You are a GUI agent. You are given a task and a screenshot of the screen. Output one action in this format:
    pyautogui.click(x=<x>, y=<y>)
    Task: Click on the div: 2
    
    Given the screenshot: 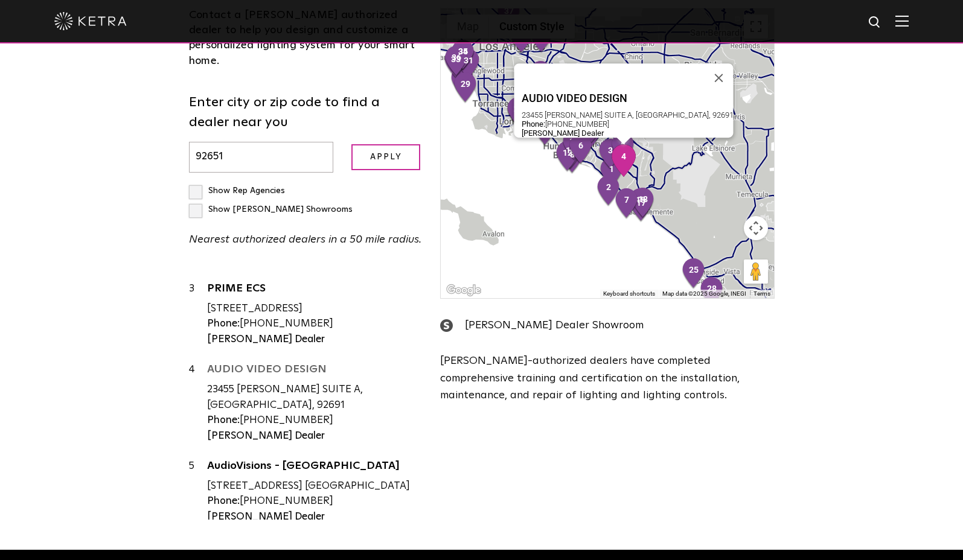 What is the action you would take?
    pyautogui.click(x=608, y=191)
    